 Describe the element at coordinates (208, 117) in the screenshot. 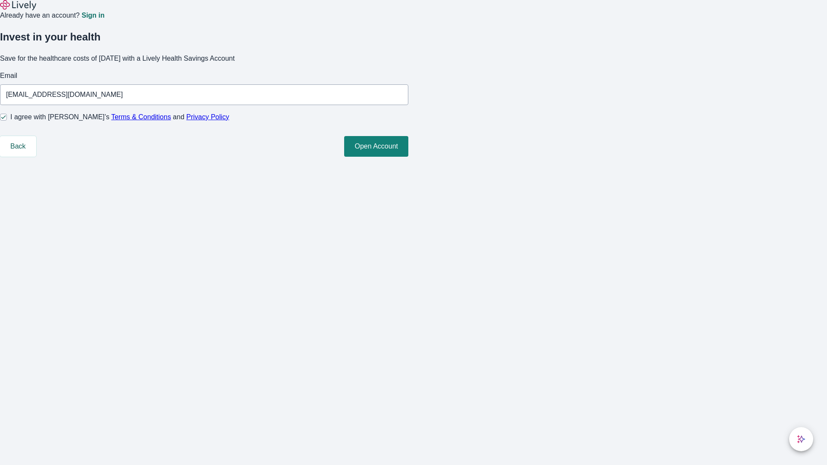

I see `a: Privacy Policy` at that location.